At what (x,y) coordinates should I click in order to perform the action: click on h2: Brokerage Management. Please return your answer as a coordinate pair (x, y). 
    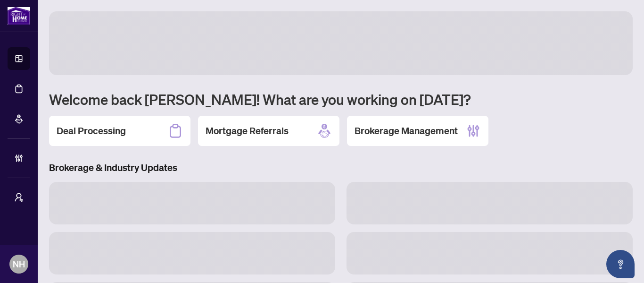
    Looking at the image, I should click on (406, 131).